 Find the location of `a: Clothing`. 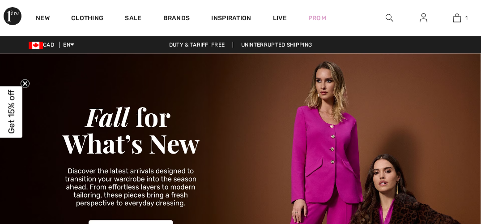

a: Clothing is located at coordinates (87, 19).